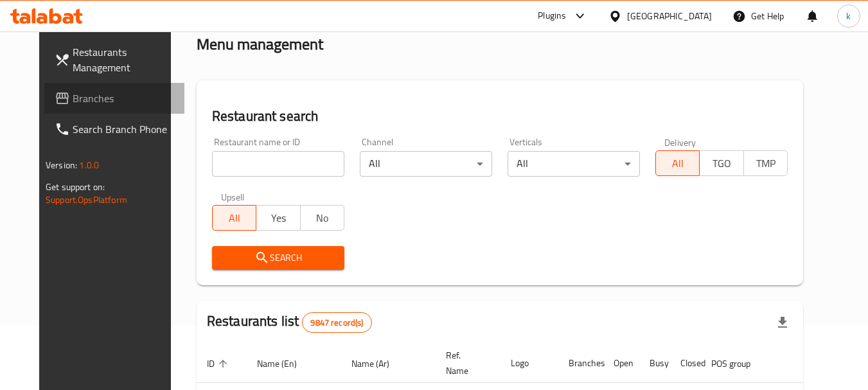 Image resolution: width=868 pixels, height=390 pixels. Describe the element at coordinates (115, 60) in the screenshot. I see `a: Restaurants Management` at that location.